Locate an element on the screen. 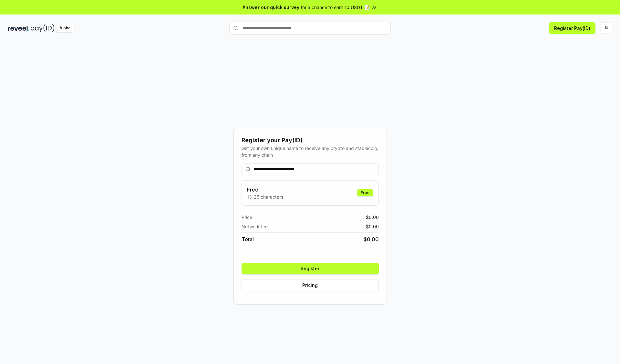  span: Price is located at coordinates (247, 217).